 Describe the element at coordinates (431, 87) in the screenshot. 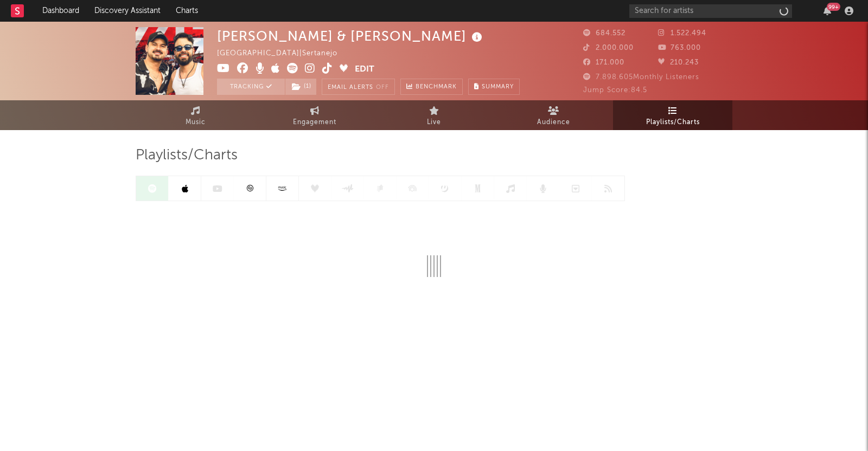

I see `a: Benchmark` at that location.